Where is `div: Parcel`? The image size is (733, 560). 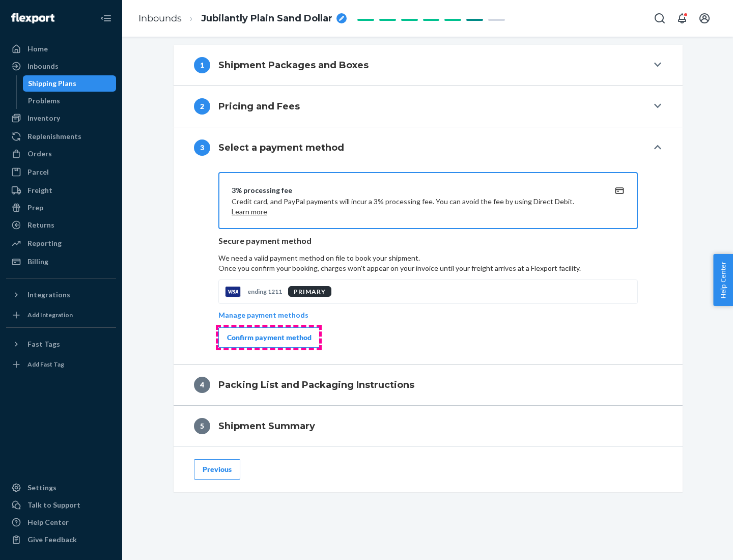 div: Parcel is located at coordinates (38, 172).